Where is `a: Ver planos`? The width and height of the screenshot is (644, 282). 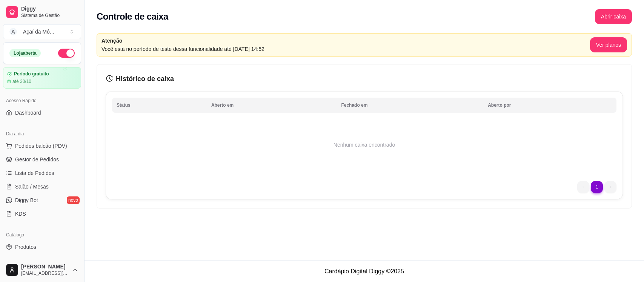
a: Ver planos is located at coordinates (608, 45).